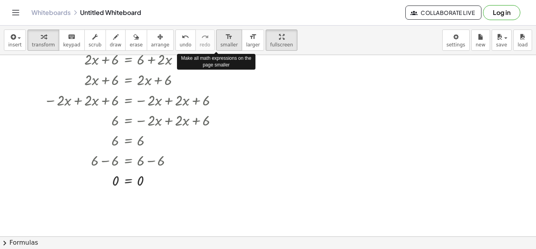 The height and width of the screenshot is (249, 536). I want to click on span: fullscreen, so click(282, 45).